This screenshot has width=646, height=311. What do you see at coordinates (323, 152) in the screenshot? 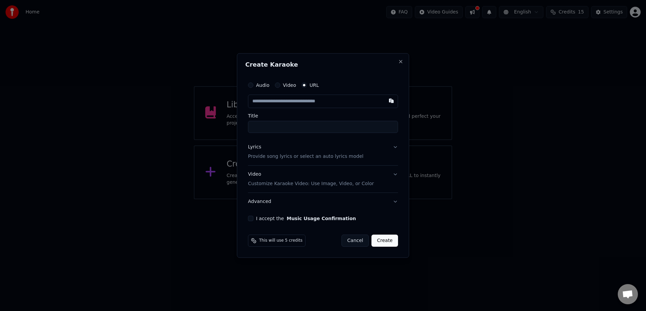
I see `button: LyricsProvide song lyrics or select an auto lyrics model` at bounding box center [323, 152].